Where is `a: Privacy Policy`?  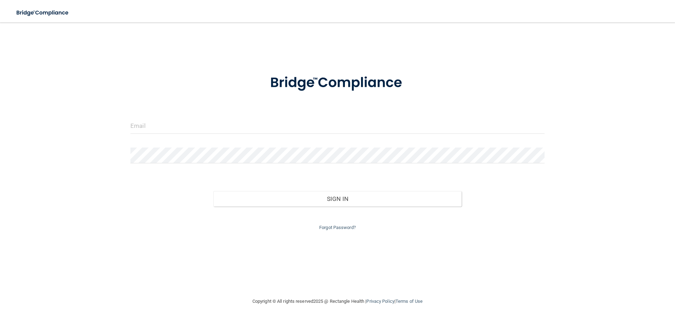
a: Privacy Policy is located at coordinates (380, 301).